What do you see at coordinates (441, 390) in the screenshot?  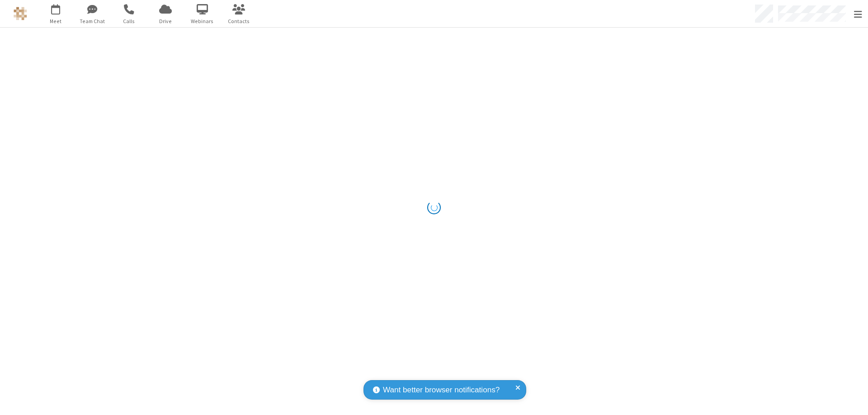 I see `span: Want better browser notifications?` at bounding box center [441, 390].